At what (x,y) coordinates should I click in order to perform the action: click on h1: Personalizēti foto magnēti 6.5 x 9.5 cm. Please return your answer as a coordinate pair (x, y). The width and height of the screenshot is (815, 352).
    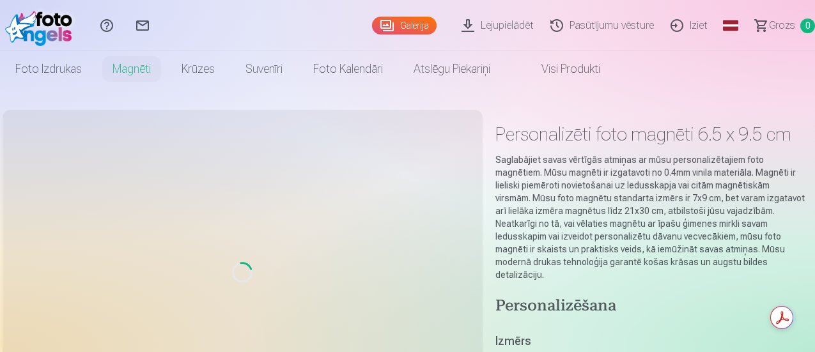
    Looking at the image, I should click on (650, 134).